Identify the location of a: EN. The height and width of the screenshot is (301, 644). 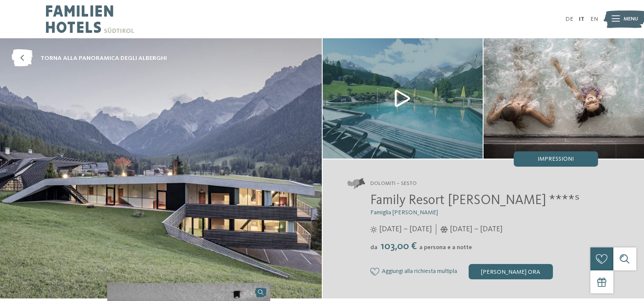
(594, 19).